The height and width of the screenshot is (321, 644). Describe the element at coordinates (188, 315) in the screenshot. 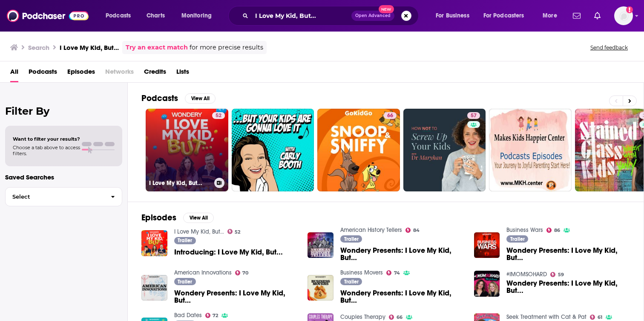

I see `a: Bad Dates` at that location.